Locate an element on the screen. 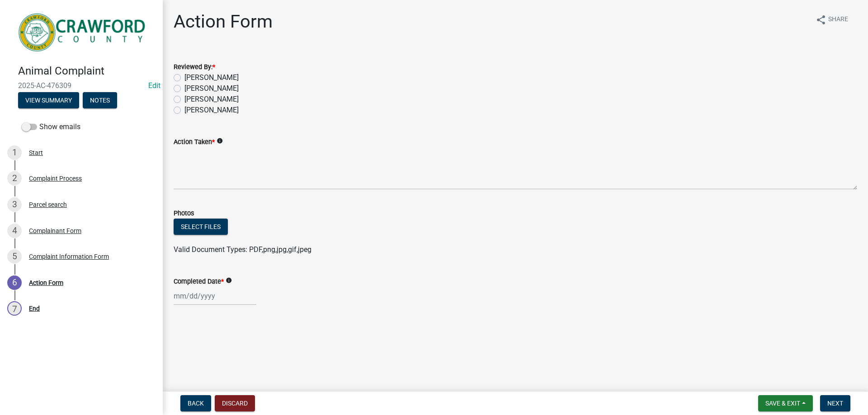 This screenshot has height=415, width=868. img: Crawford County, Georgia is located at coordinates (83, 32).